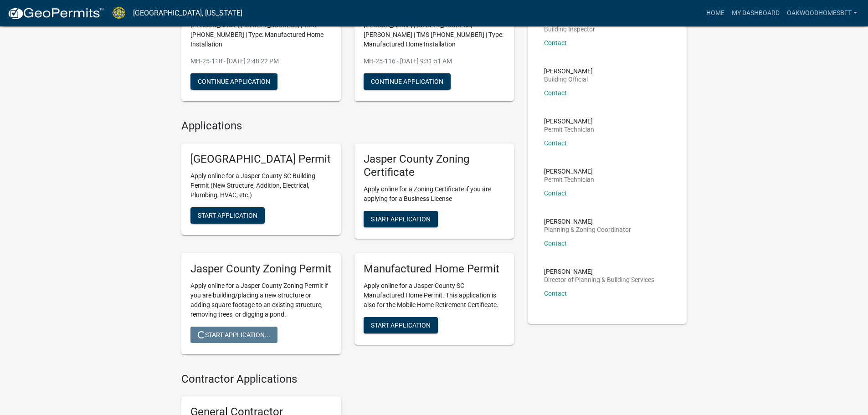  Describe the element at coordinates (822, 13) in the screenshot. I see `a: OakwoodHomesBft` at that location.